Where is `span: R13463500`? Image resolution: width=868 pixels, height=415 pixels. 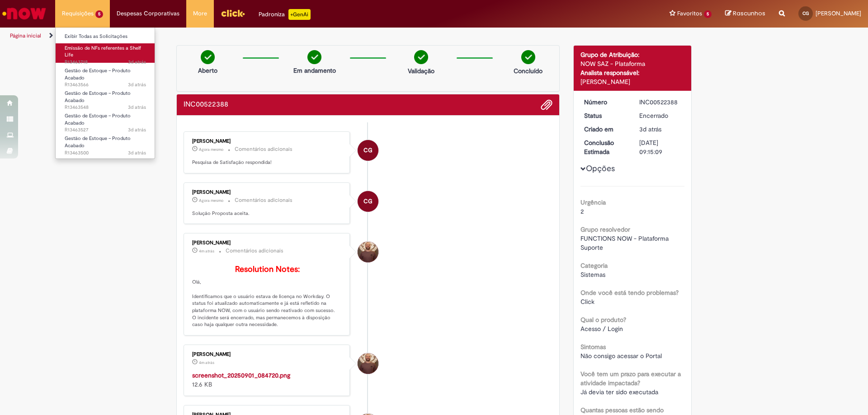 span: R13463500 is located at coordinates (106, 153).